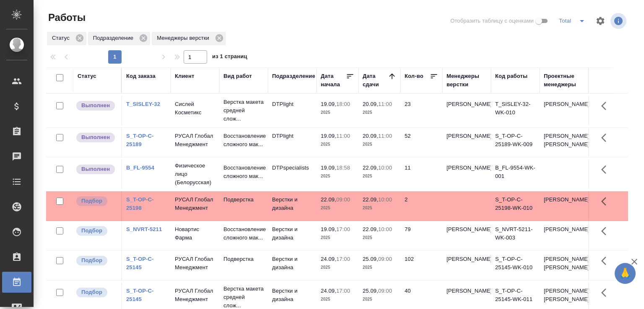  I want to click on span: из 1 страниц, so click(230, 57).